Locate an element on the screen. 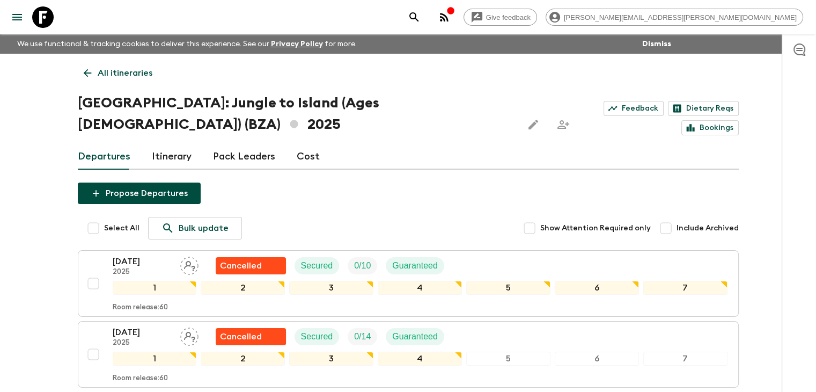 Image resolution: width=816 pixels, height=392 pixels. a: Departures is located at coordinates (104, 157).